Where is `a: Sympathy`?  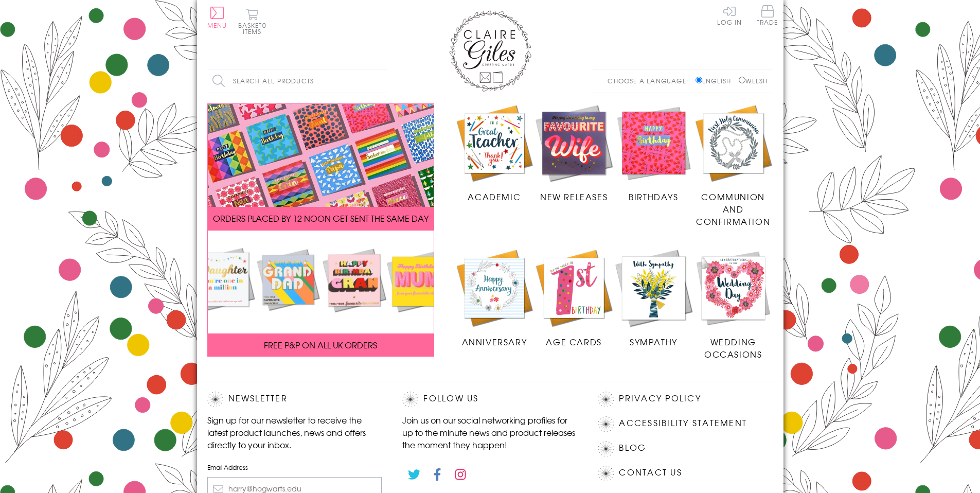
a: Sympathy is located at coordinates (654, 297).